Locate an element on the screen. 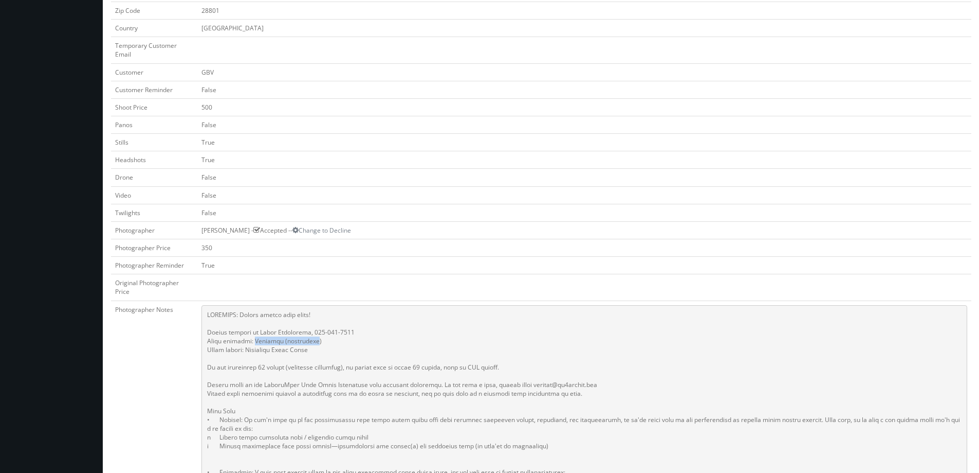 This screenshot has height=473, width=979. td: Headshots is located at coordinates (154, 160).